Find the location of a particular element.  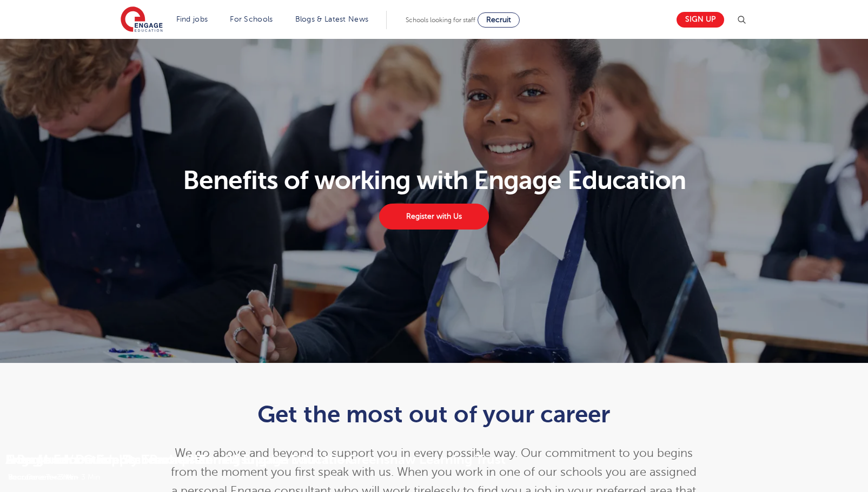

a: Blogs & Latest News is located at coordinates (332, 19).